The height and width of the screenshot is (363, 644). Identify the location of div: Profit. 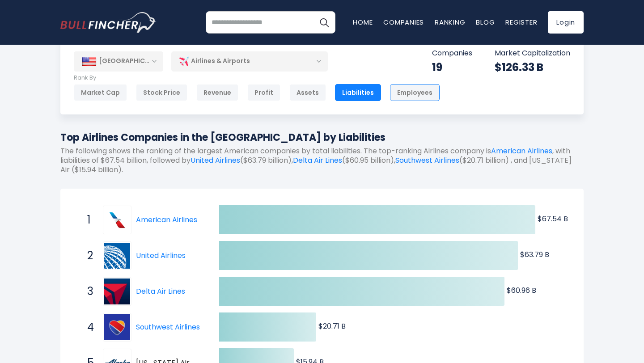
(264, 93).